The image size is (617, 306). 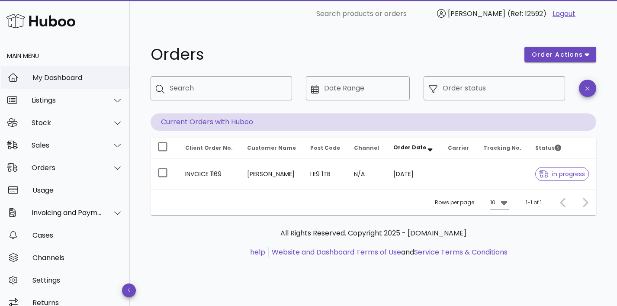 What do you see at coordinates (325, 174) in the screenshot?
I see `td: LE9 1TB` at bounding box center [325, 174].